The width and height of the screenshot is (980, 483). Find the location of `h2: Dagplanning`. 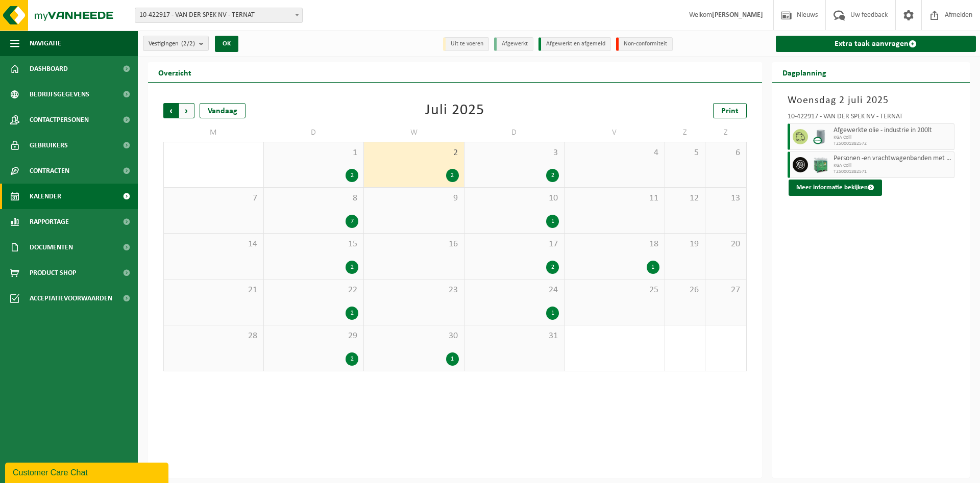

h2: Dagplanning is located at coordinates (805, 72).